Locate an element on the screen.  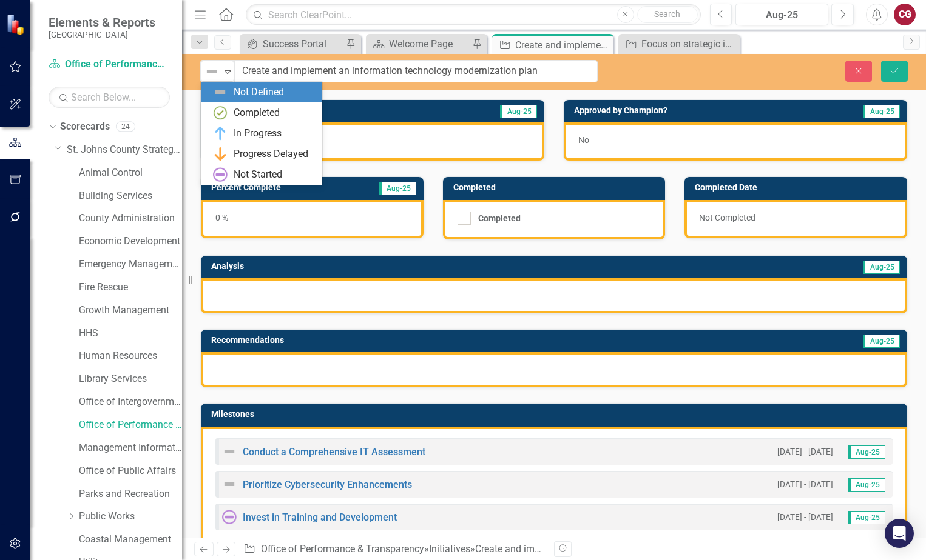
div: Not Defined is located at coordinates (258, 92).